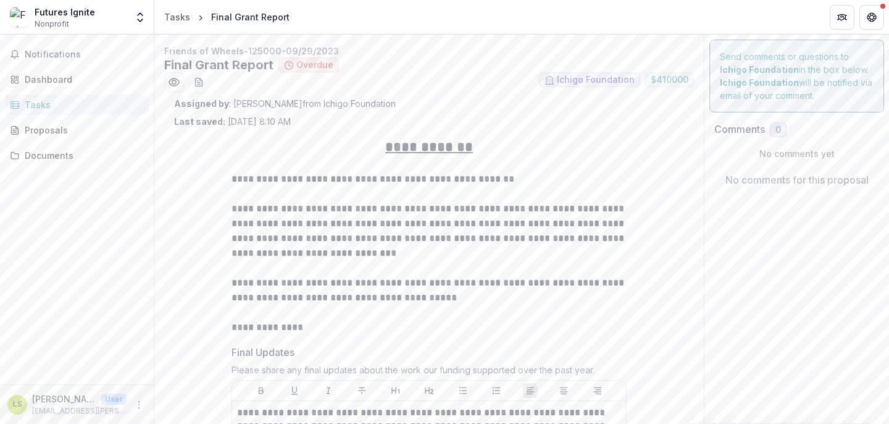 The image size is (889, 424). What do you see at coordinates (497, 390) in the screenshot?
I see `button: Ordered List` at bounding box center [497, 390].